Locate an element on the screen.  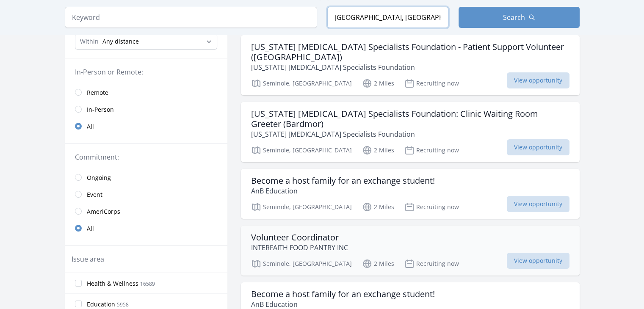
select: Search Radius is located at coordinates (146, 42).